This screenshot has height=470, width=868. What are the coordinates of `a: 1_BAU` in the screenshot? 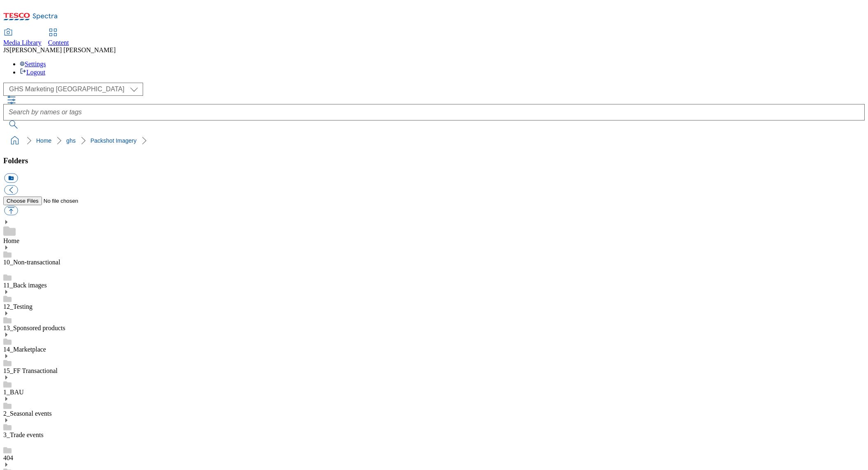 It's located at (14, 392).